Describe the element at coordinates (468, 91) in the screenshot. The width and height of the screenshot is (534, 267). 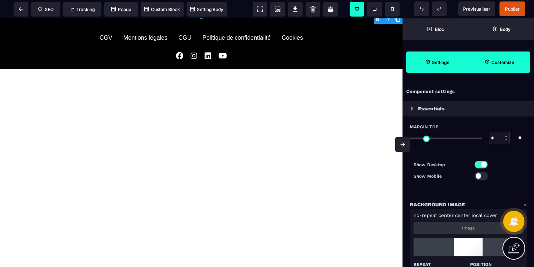
I see `div: Component settings` at that location.